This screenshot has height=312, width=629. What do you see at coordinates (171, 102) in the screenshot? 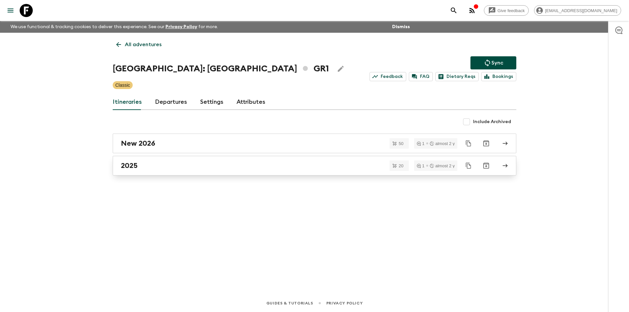
I see `a: Departures` at bounding box center [171, 102].